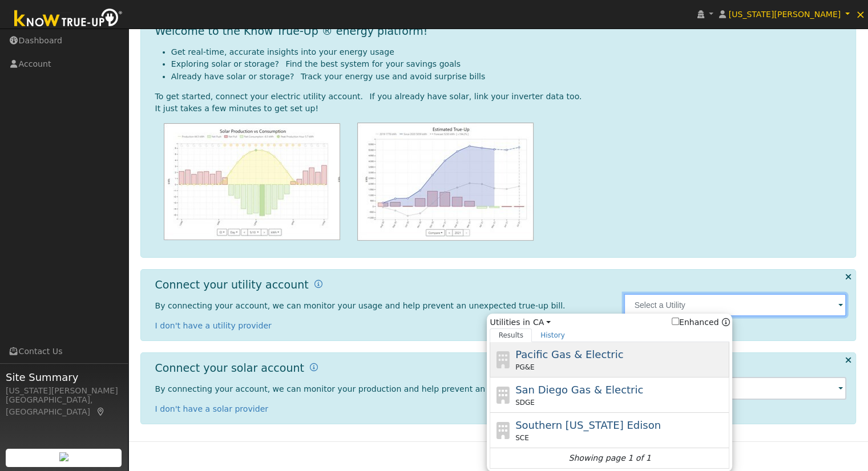  Describe the element at coordinates (735, 389) in the screenshot. I see `input: Select an Inverter` at that location.